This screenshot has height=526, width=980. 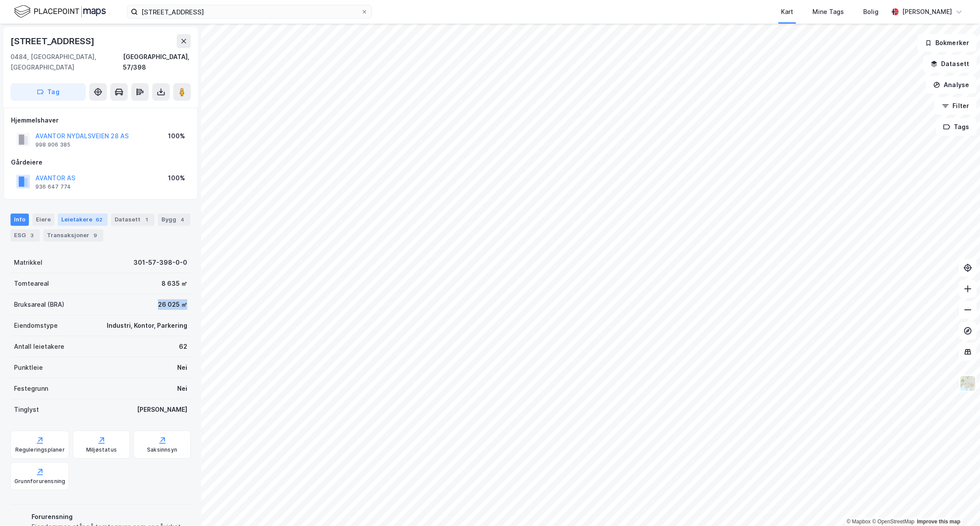 I want to click on div: Kart, so click(x=787, y=12).